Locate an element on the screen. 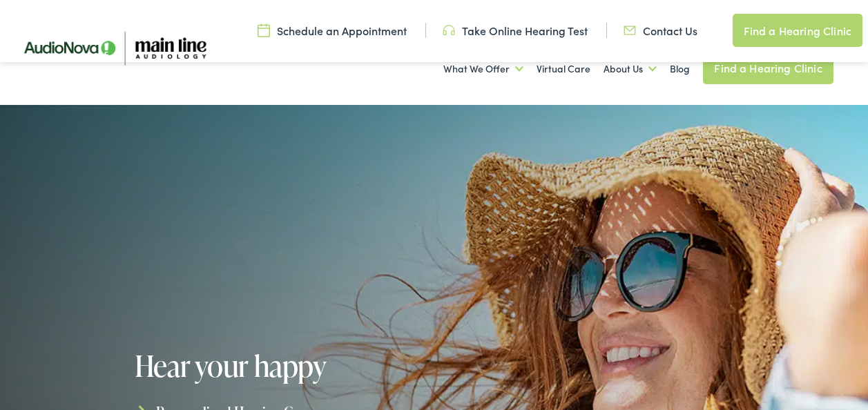 Image resolution: width=868 pixels, height=410 pixels. a: What We Offer is located at coordinates (483, 69).